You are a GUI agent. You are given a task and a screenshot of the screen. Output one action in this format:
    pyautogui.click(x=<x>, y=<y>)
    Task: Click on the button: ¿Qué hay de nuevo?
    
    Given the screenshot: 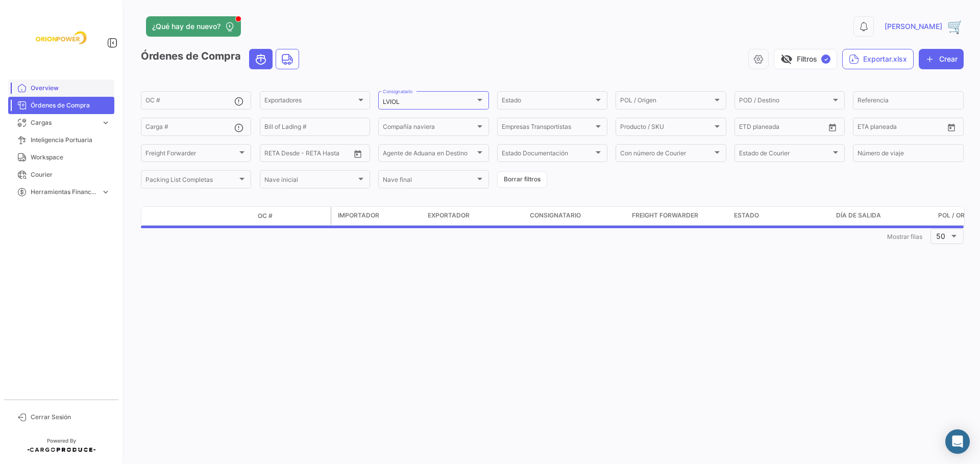 What is the action you would take?
    pyautogui.click(x=193, y=26)
    